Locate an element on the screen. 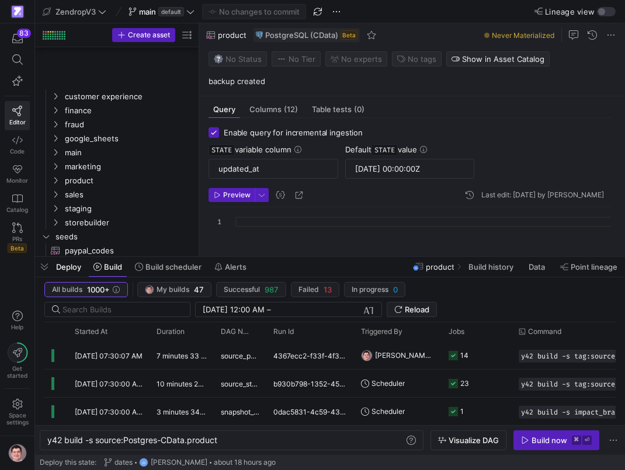 This screenshot has width=625, height=470. button: Show in Asset Catalog is located at coordinates (497, 59).